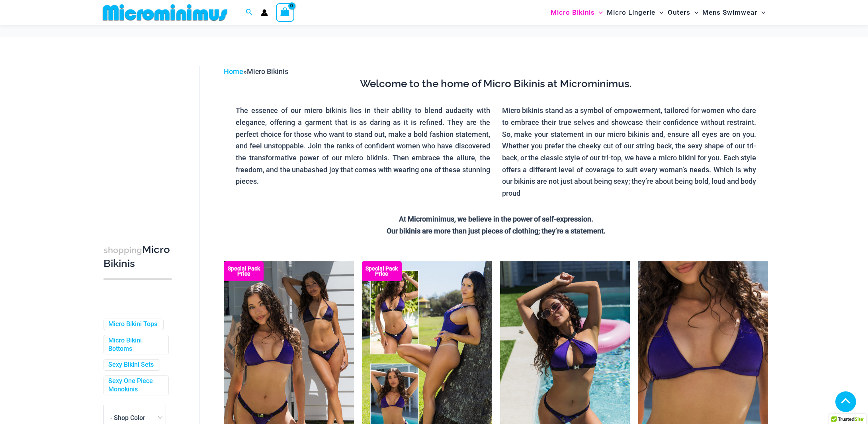 The width and height of the screenshot is (868, 424). I want to click on span: - Shop Color, so click(128, 418).